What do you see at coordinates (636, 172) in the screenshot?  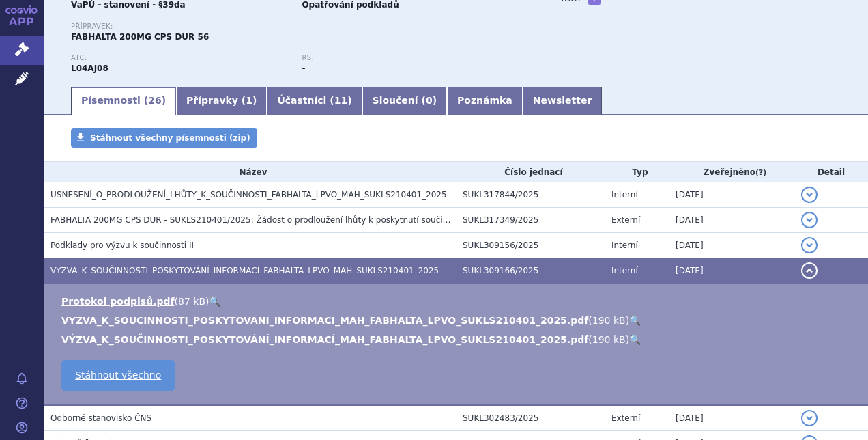 I see `th: Typ` at bounding box center [636, 172].